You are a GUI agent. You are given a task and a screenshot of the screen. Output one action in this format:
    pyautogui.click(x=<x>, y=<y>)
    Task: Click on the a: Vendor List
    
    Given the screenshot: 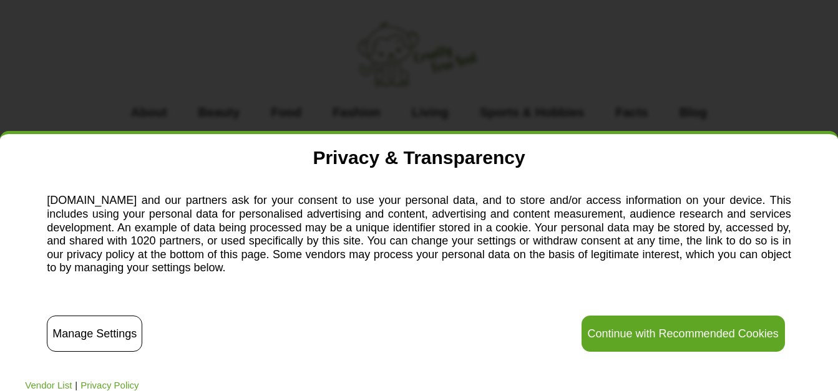 What is the action you would take?
    pyautogui.click(x=48, y=386)
    